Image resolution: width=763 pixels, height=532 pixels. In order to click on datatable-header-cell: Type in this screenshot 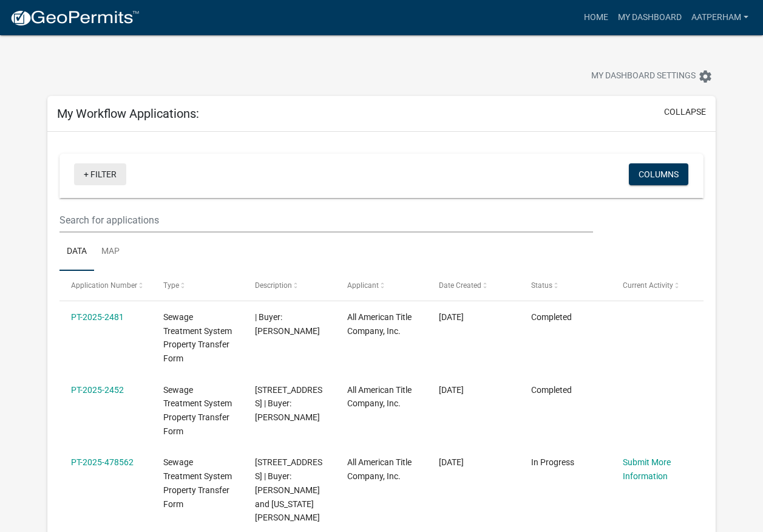, I will do `click(197, 285)`.